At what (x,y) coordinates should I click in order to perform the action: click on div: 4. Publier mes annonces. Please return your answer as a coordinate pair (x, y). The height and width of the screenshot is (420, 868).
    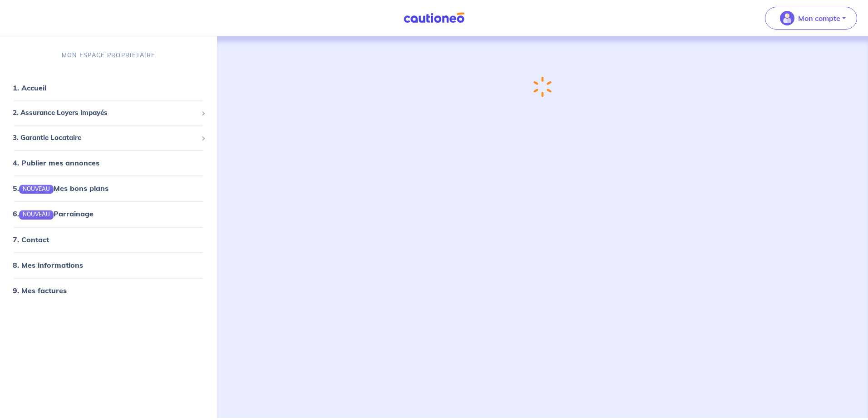
    Looking at the image, I should click on (108, 163).